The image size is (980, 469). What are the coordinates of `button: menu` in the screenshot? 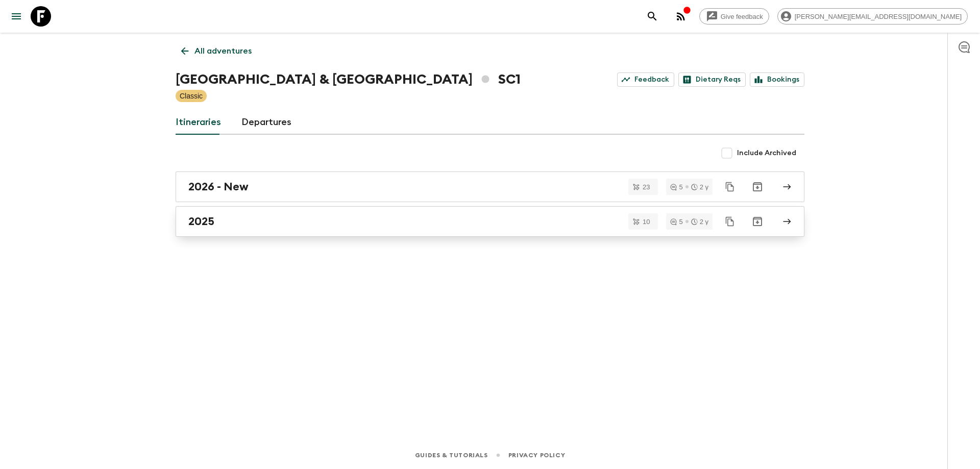 It's located at (17, 17).